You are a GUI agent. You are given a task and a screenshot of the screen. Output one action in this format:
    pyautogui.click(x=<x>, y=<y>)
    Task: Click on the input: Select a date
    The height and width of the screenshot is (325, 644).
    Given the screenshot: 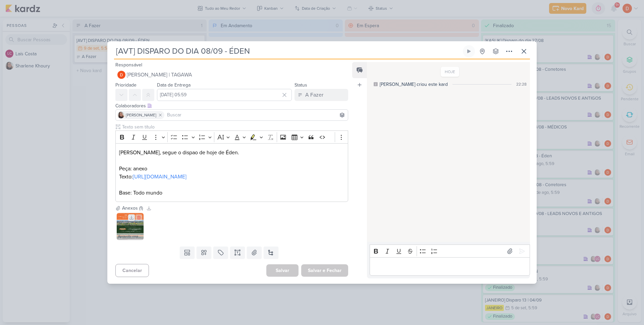 What is the action you would take?
    pyautogui.click(x=225, y=95)
    